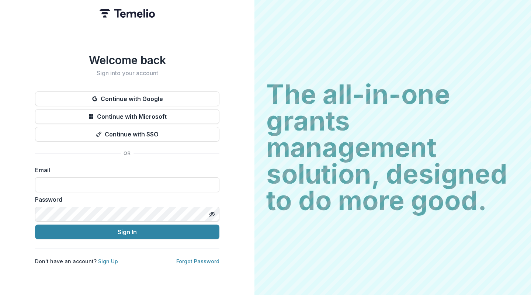  I want to click on a: Forgot Password, so click(198, 261).